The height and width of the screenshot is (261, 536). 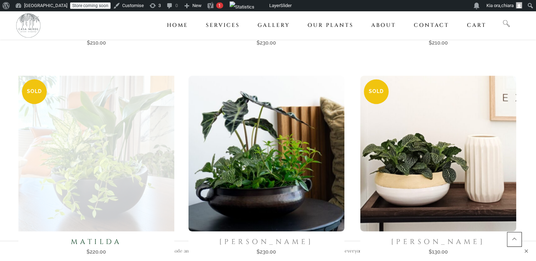 What do you see at coordinates (384, 25) in the screenshot?
I see `span: About` at bounding box center [384, 25].